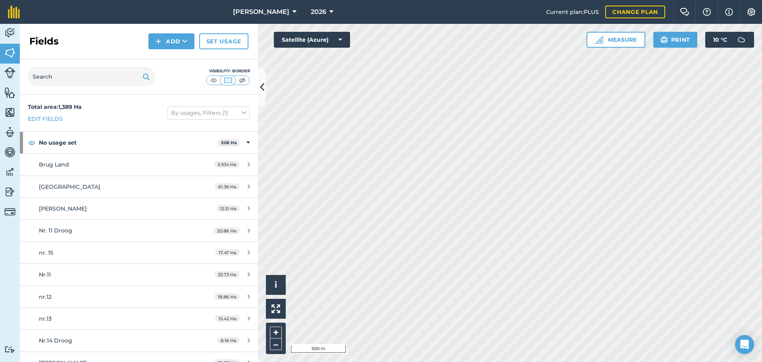  I want to click on a: Change plan, so click(635, 12).